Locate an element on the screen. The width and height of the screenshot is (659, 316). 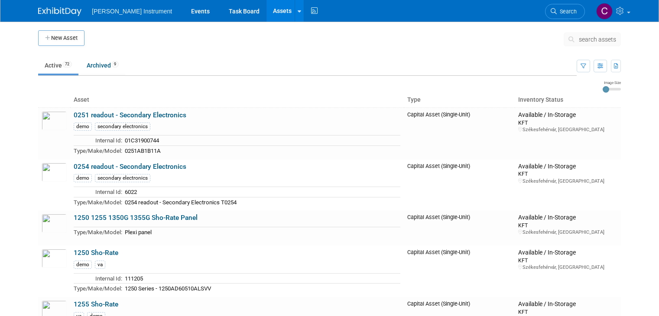
div: Image Size is located at coordinates (612, 83).